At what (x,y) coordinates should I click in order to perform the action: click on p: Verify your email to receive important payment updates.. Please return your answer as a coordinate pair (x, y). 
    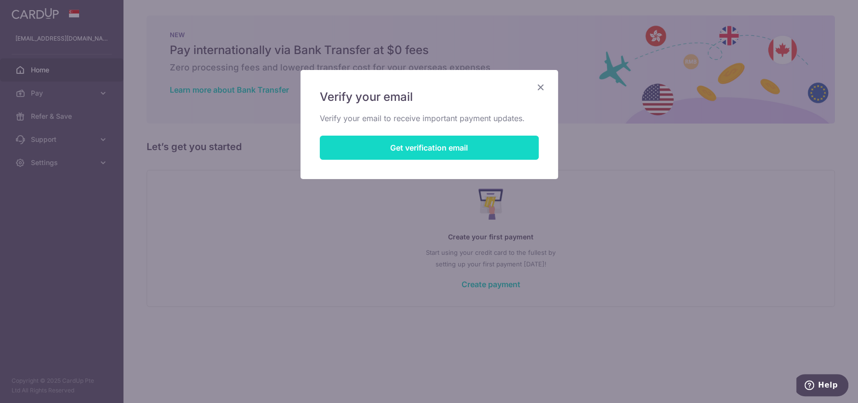
    Looking at the image, I should click on (429, 118).